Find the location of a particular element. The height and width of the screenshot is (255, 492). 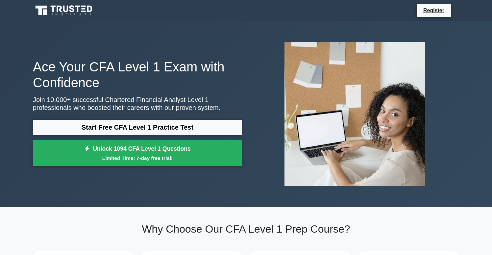

h1: Ace Your CFA Level 1 Exam with Confidence is located at coordinates (137, 75).